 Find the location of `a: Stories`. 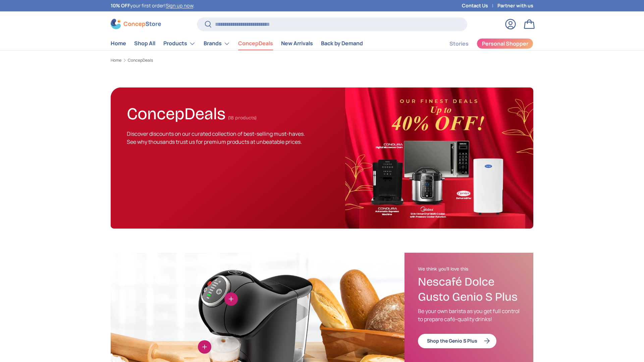

a: Stories is located at coordinates (459, 43).